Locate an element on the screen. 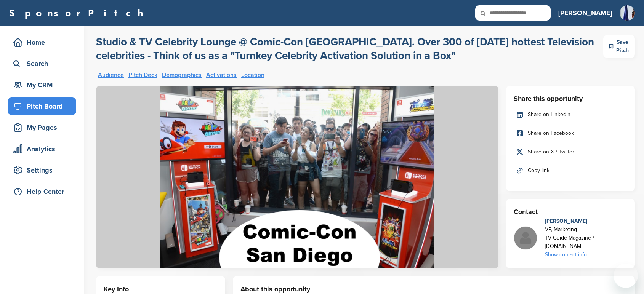  img: Missing is located at coordinates (526, 238).